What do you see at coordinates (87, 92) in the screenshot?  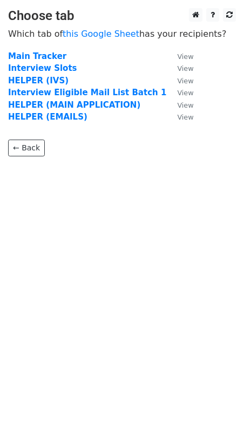 I see `a: Interview Eligible Mail List Batch 1` at bounding box center [87, 92].